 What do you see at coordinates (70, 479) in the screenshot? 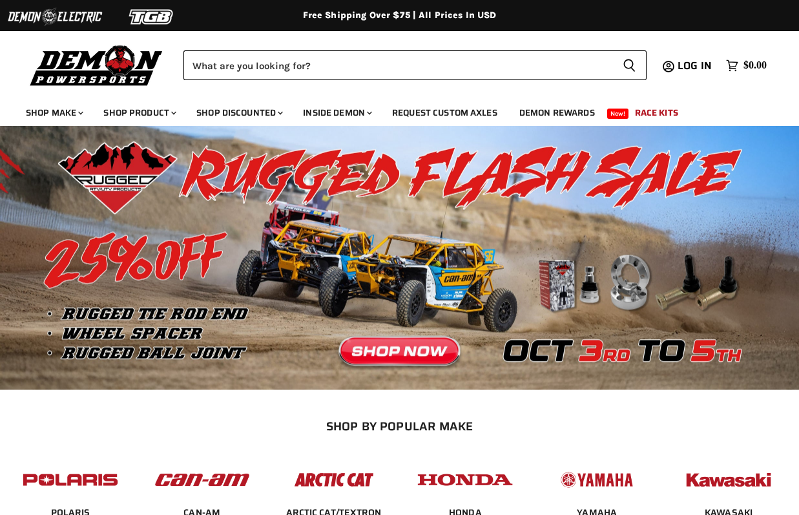
I see `img: POPULAR_MAKE_logo_2_dba48cf1-af45-46d4-8f73-953a0f002620.jpg` at bounding box center [70, 479].